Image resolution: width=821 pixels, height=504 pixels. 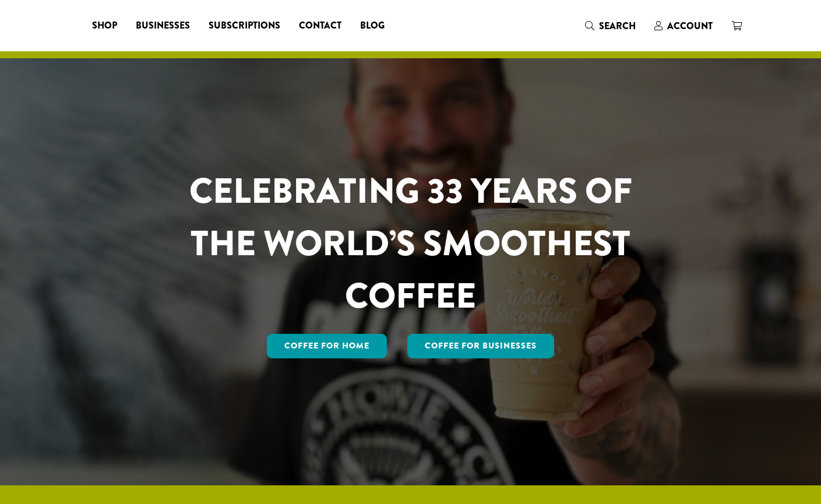 What do you see at coordinates (162, 26) in the screenshot?
I see `span: Businesses` at bounding box center [162, 26].